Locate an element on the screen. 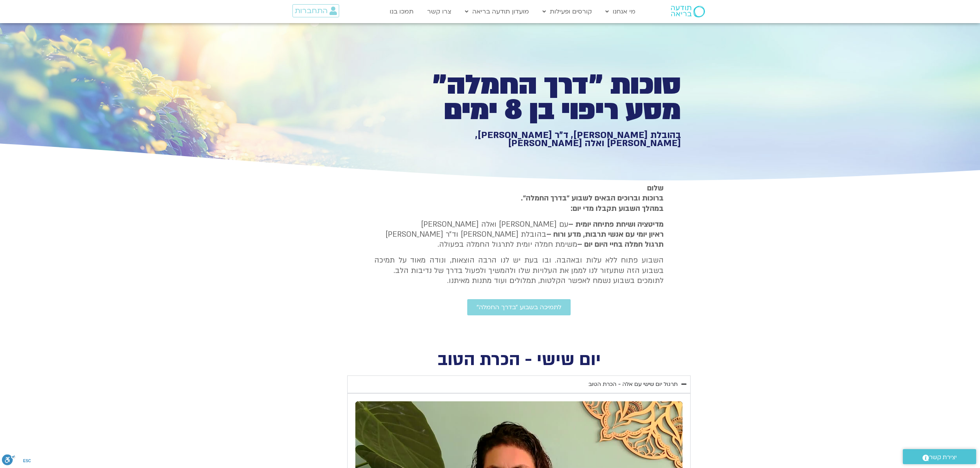 This screenshot has height=468, width=980. span: יצירת קשר is located at coordinates (944, 458).